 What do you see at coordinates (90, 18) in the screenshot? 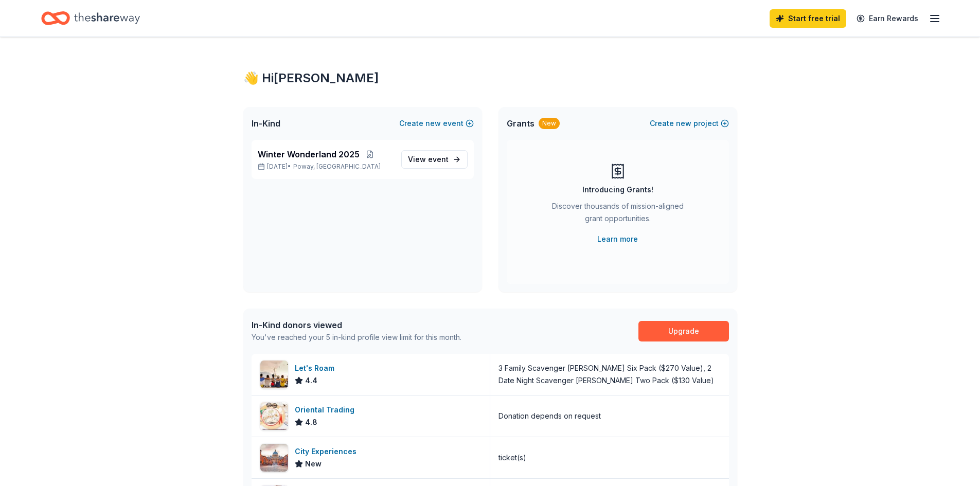
I see `a: Home` at bounding box center [90, 18].